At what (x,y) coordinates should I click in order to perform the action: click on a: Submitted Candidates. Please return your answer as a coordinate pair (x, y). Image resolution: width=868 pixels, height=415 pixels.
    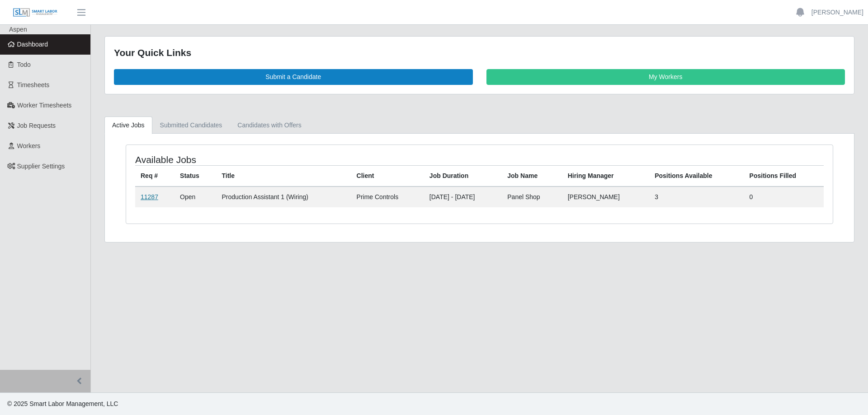
    Looking at the image, I should click on (191, 125).